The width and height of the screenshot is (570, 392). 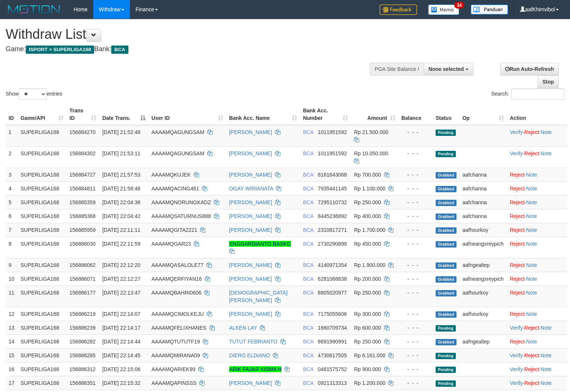 I want to click on span: Copy 7295110732 to clipboard, so click(x=332, y=203).